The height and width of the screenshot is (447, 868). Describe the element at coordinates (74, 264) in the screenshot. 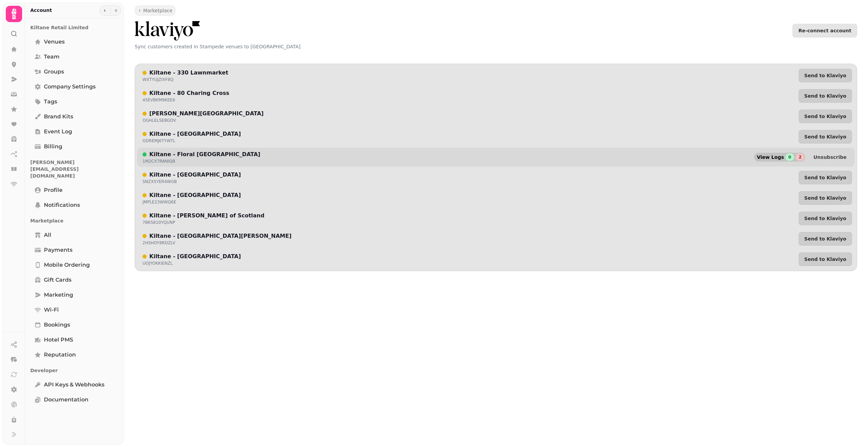

I see `a: Mobile ordering` at that location.